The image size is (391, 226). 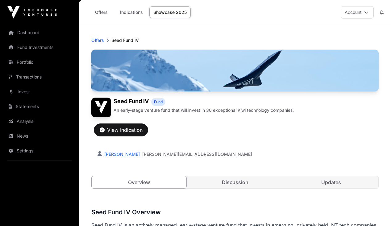 What do you see at coordinates (131, 12) in the screenshot?
I see `a: Indications` at bounding box center [131, 12].